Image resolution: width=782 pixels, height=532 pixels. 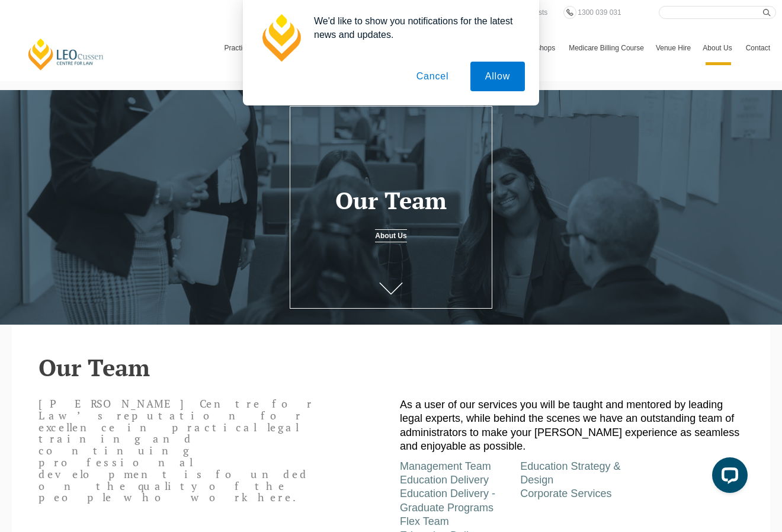 What do you see at coordinates (446, 466) in the screenshot?
I see `a: Management Team` at bounding box center [446, 466].